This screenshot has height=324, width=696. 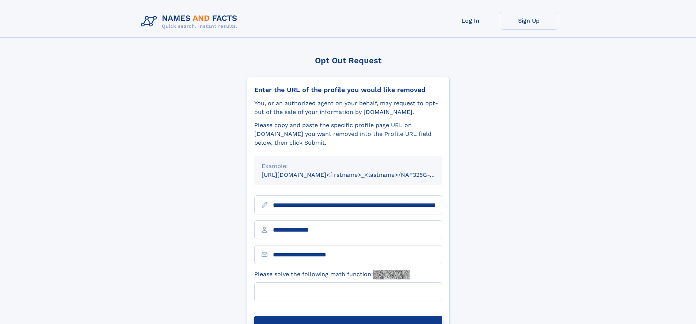 What do you see at coordinates (191, 22) in the screenshot?
I see `img: Logo Names and Facts` at bounding box center [191, 22].